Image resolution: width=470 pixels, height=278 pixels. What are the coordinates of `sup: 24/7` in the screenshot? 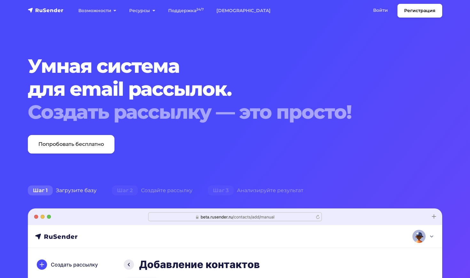 It's located at (200, 9).